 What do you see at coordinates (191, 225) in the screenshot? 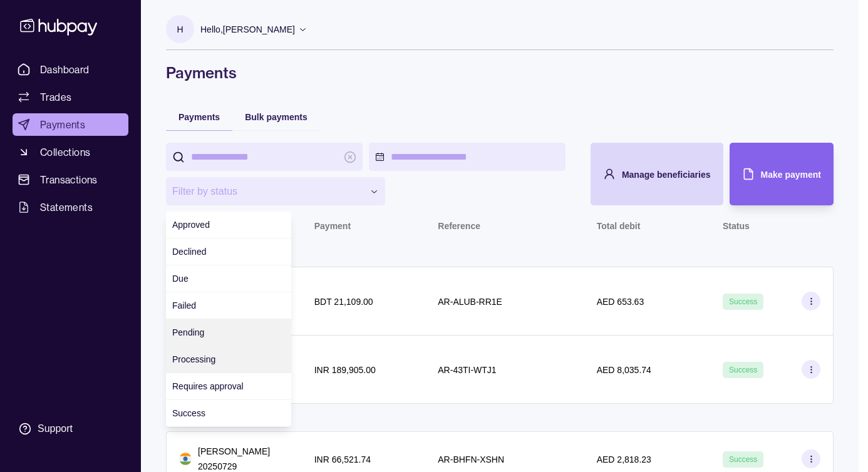
I see `span: Approved` at bounding box center [191, 225].